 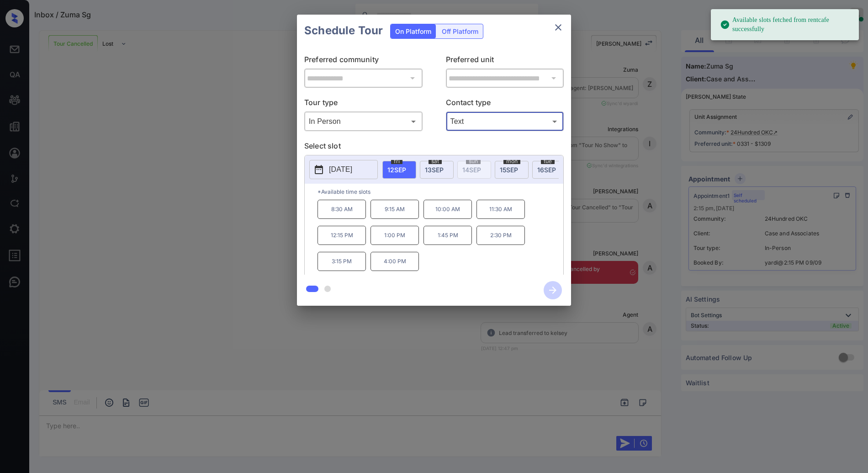 What do you see at coordinates (460, 31) in the screenshot?
I see `div: Off Platform` at bounding box center [460, 31].